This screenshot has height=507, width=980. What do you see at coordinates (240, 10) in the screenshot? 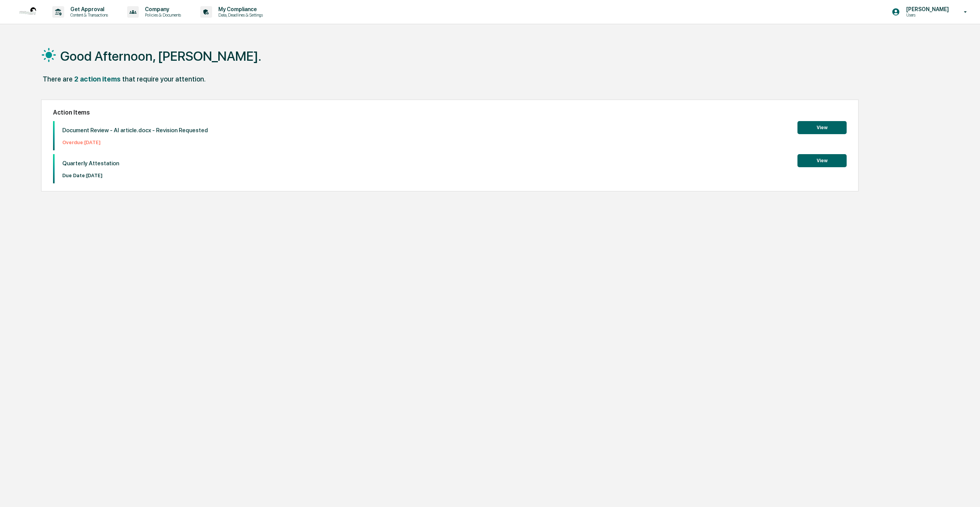
I see `p: My Compliance` at bounding box center [240, 10].